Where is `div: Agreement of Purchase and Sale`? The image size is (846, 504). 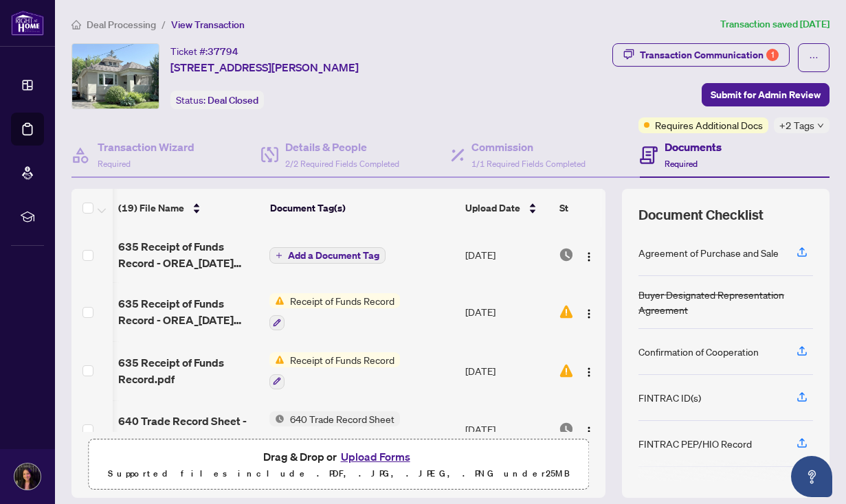 div: Agreement of Purchase and Sale is located at coordinates (709, 253).